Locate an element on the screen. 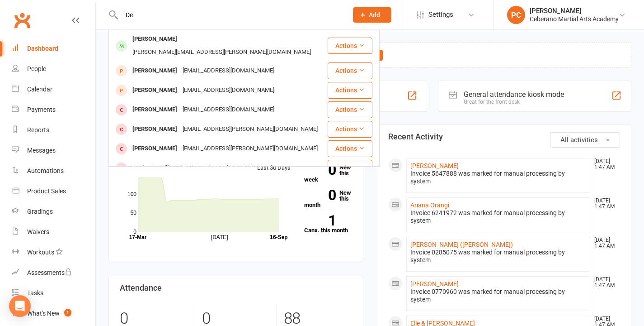 The height and width of the screenshot is (326, 644). a: Calendar is located at coordinates (54, 89).